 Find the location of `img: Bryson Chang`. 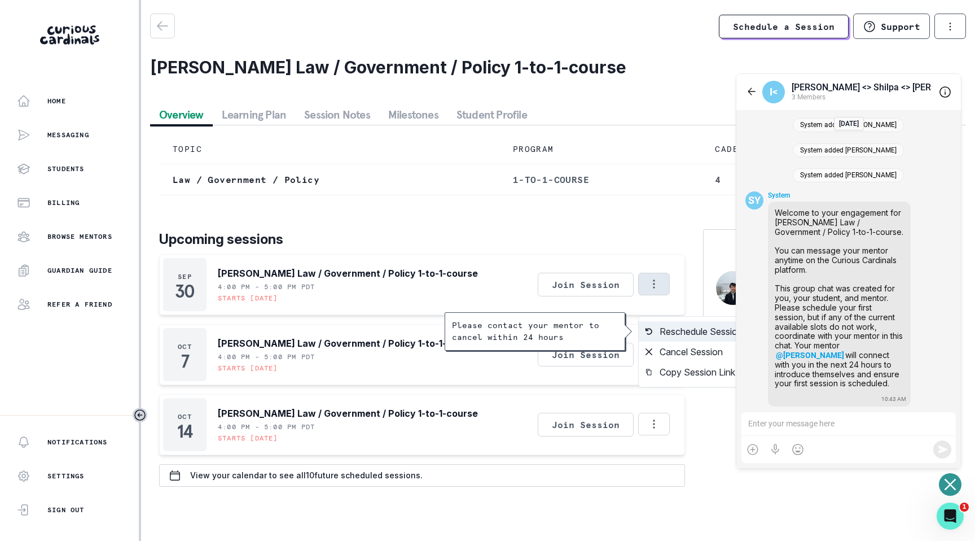

img: Bryson Chang is located at coordinates (733, 288).